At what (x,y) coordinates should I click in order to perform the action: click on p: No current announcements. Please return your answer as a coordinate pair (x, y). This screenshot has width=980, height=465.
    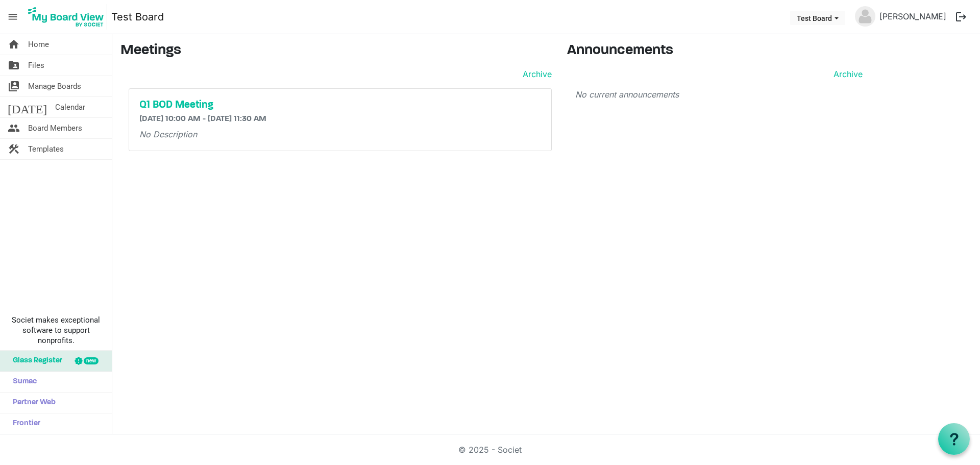
    Looking at the image, I should click on (719, 95).